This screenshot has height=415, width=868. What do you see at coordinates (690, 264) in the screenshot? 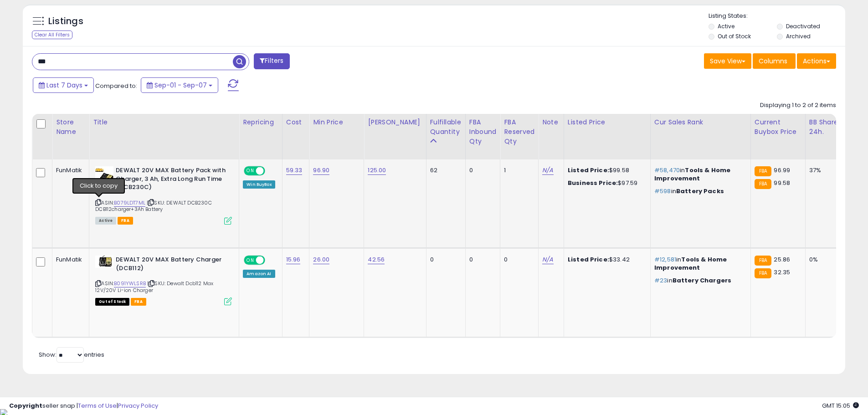
I see `span: Tools & Home Improvement` at bounding box center [690, 264].